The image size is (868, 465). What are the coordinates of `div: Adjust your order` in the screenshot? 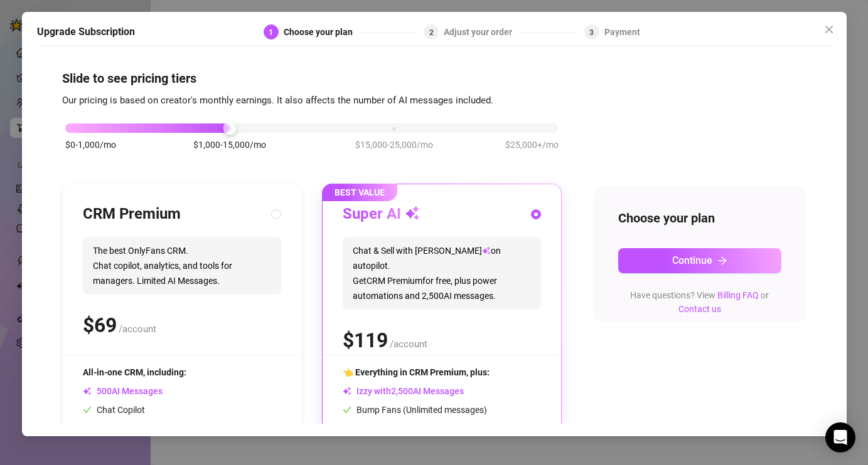 It's located at (482, 32).